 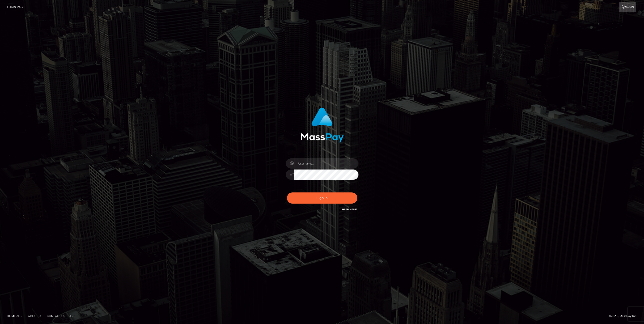 What do you see at coordinates (72, 316) in the screenshot?
I see `a: API` at bounding box center [72, 316].